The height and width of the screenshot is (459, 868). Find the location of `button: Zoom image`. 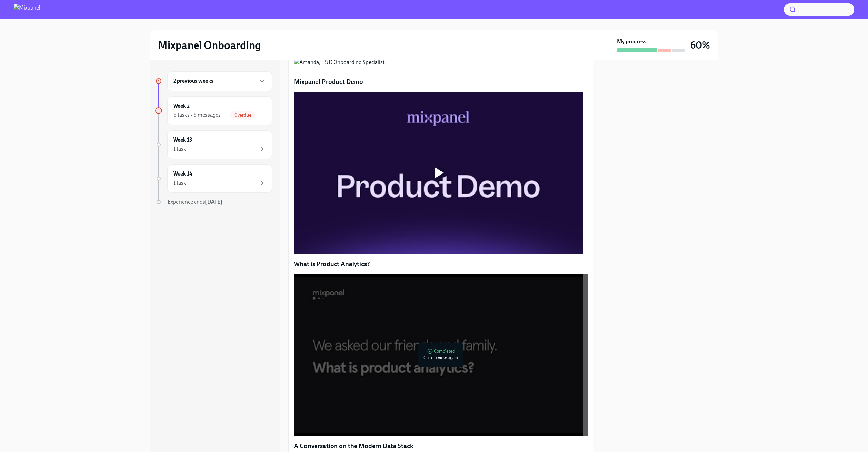

button: Zoom image is located at coordinates (441, 62).